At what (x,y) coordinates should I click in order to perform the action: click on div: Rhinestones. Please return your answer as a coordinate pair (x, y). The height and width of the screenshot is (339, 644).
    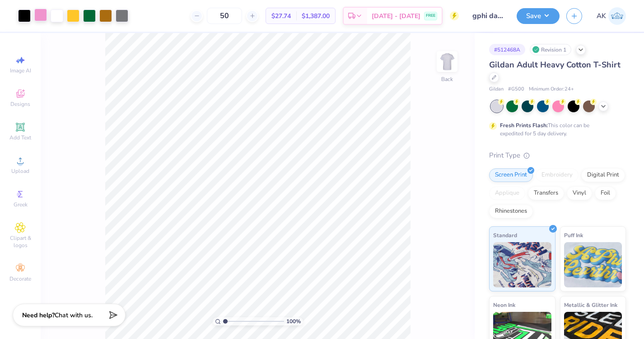
    Looking at the image, I should click on (511, 211).